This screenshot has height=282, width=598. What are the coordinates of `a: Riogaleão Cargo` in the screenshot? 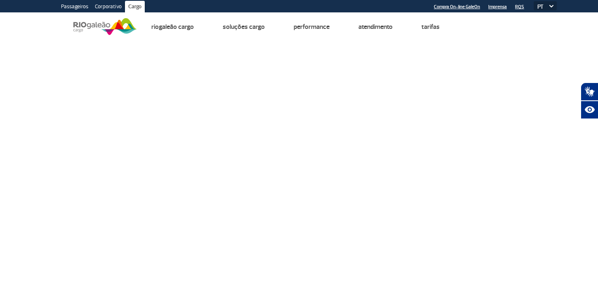 It's located at (172, 27).